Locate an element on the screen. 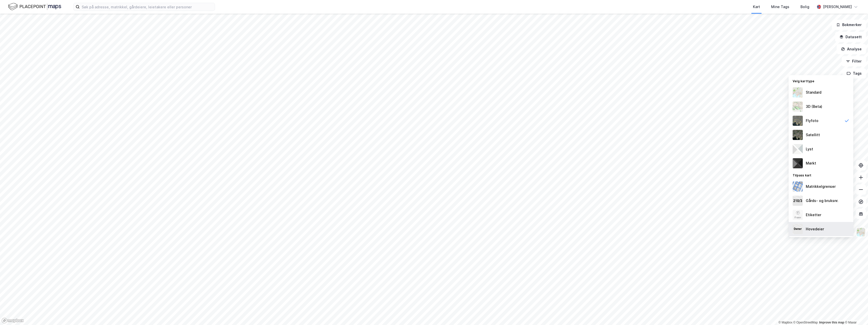  div: 3D (Beta) is located at coordinates (814, 106).